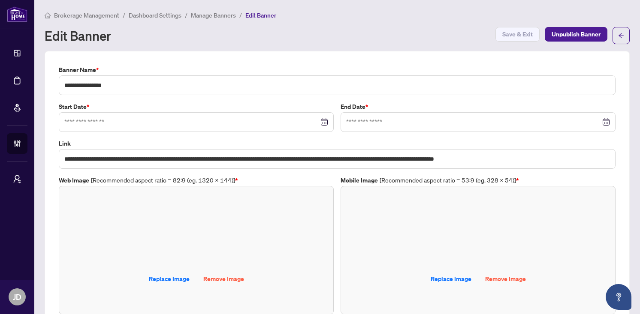 The height and width of the screenshot is (314, 640). What do you see at coordinates (87, 15) in the screenshot?
I see `span: Brokerage Management` at bounding box center [87, 15].